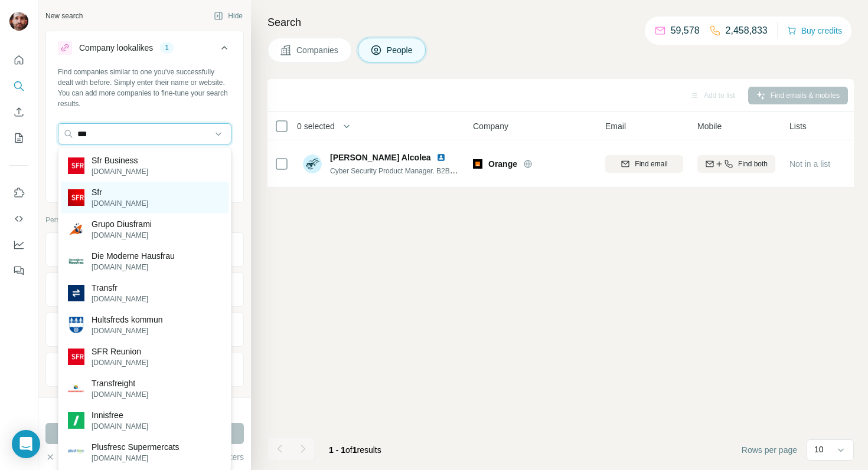 This screenshot has width=868, height=470. I want to click on h4: Search, so click(560, 23).